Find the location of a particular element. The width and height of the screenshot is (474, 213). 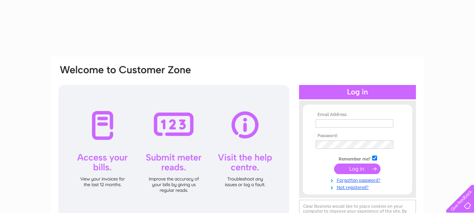

input: Submit is located at coordinates (357, 169).